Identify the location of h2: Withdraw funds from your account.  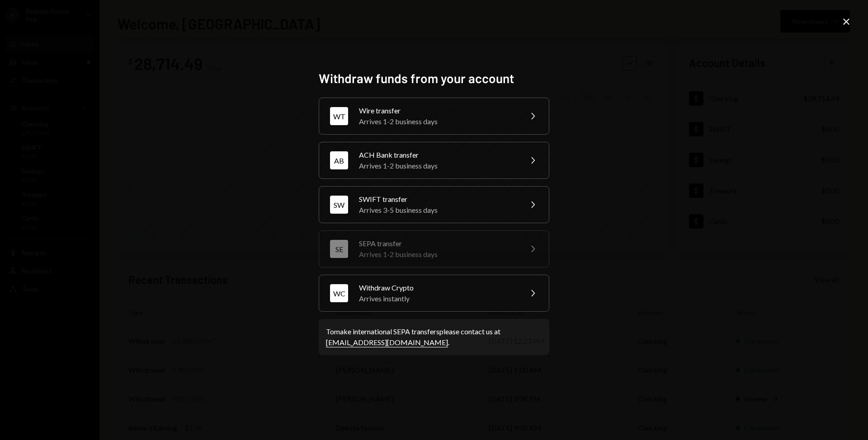
(434, 78).